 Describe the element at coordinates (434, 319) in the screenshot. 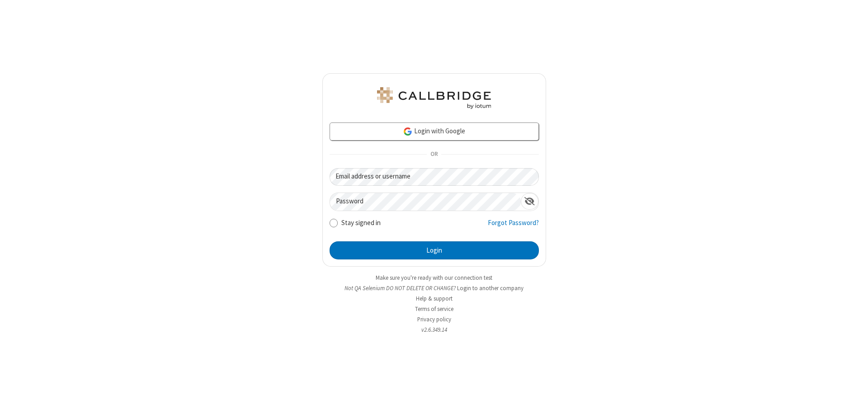

I see `a: Privacy policy` at that location.